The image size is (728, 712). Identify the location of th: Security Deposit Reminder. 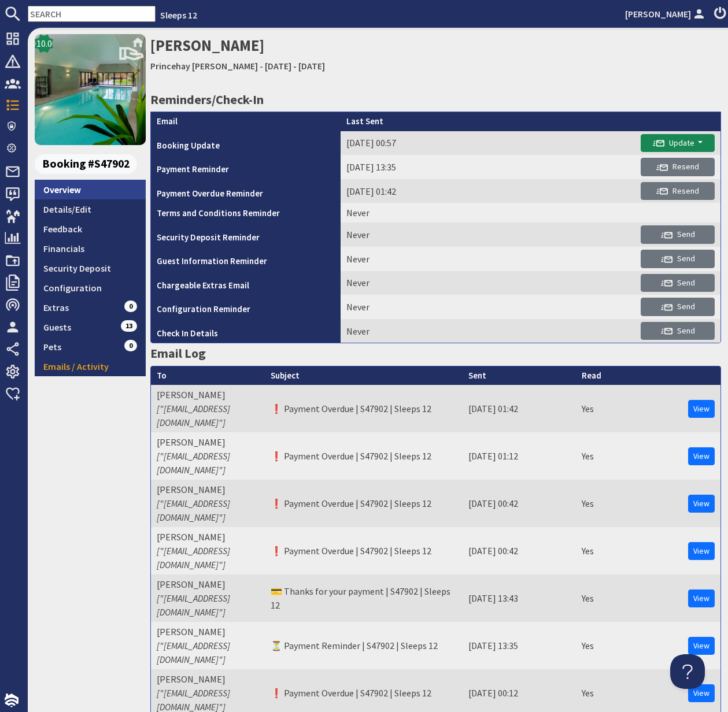
(246, 235).